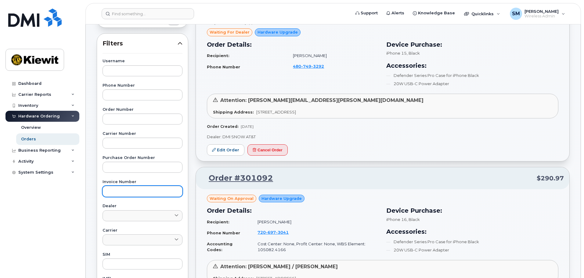  I want to click on td: Cost Center: None, Profit Center: None, WBS Element: 105082.4166, so click(316, 247).